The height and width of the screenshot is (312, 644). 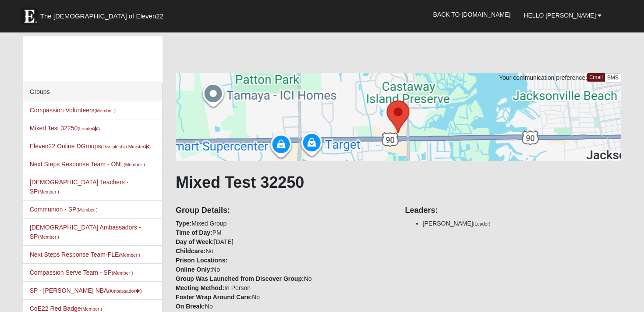 What do you see at coordinates (191, 251) in the screenshot?
I see `strong: Childcare:` at bounding box center [191, 251].